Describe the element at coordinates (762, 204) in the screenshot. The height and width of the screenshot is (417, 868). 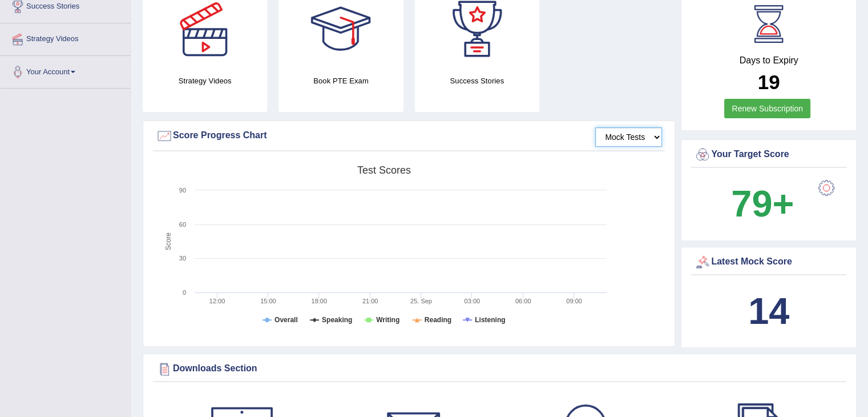
I see `b: 79+` at that location.